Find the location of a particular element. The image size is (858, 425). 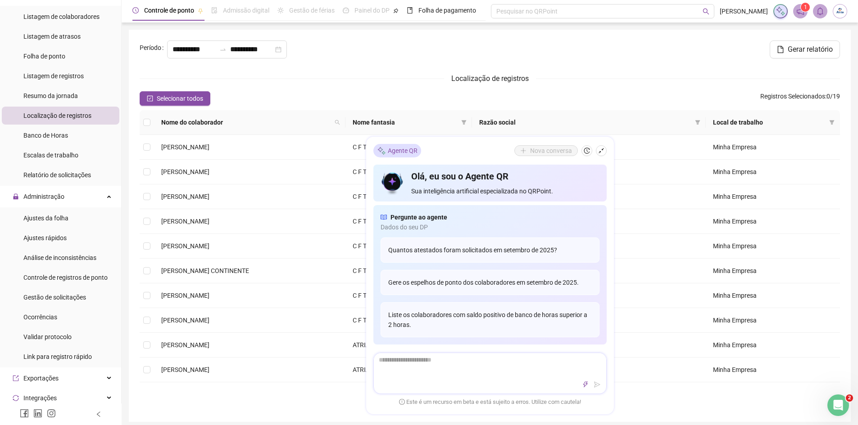

span: Ocorrências is located at coordinates (40, 317).